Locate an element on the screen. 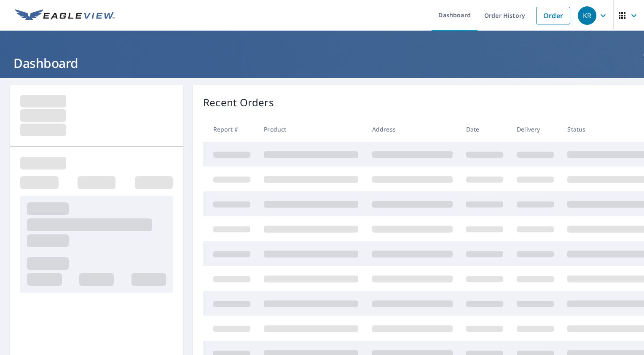 This screenshot has height=355, width=644. th: Delivery is located at coordinates (536, 129).